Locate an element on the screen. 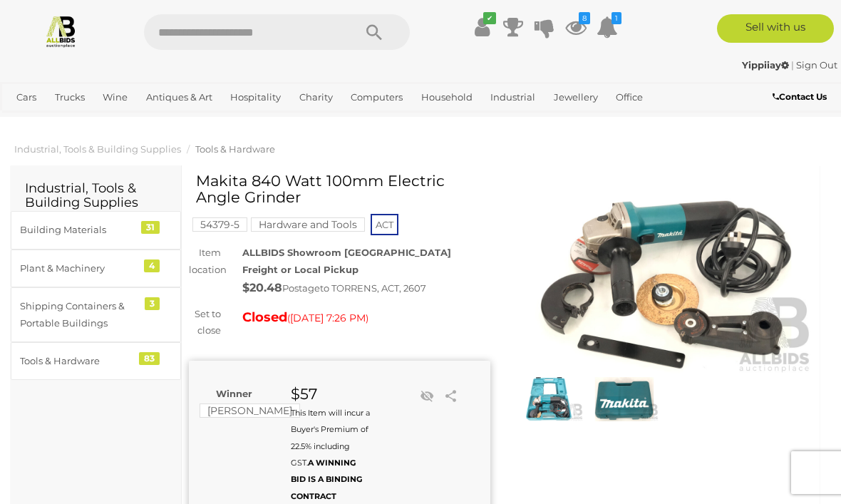 The image size is (841, 504). a: Tools & Hardware 83 is located at coordinates (95, 361).